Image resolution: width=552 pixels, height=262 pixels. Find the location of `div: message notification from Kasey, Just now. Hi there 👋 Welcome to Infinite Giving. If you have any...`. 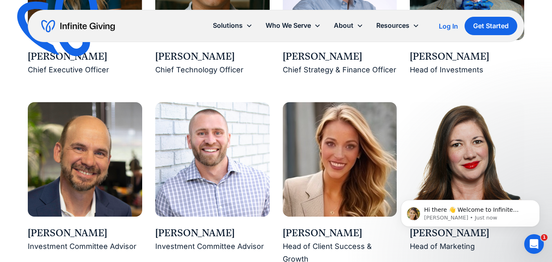

div: message notification from Kasey, Just now. Hi there 👋 Welcome to Infinite Giving. If you have any... is located at coordinates (82, 31).